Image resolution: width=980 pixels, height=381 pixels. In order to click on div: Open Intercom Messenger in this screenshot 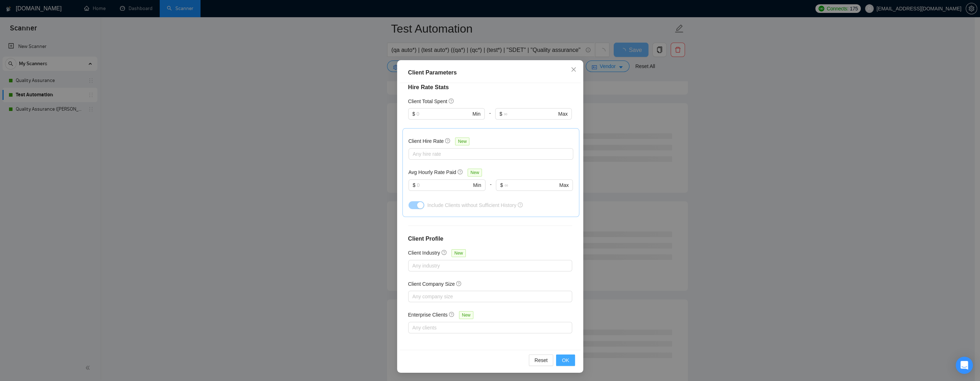, I will do `click(964, 365)`.